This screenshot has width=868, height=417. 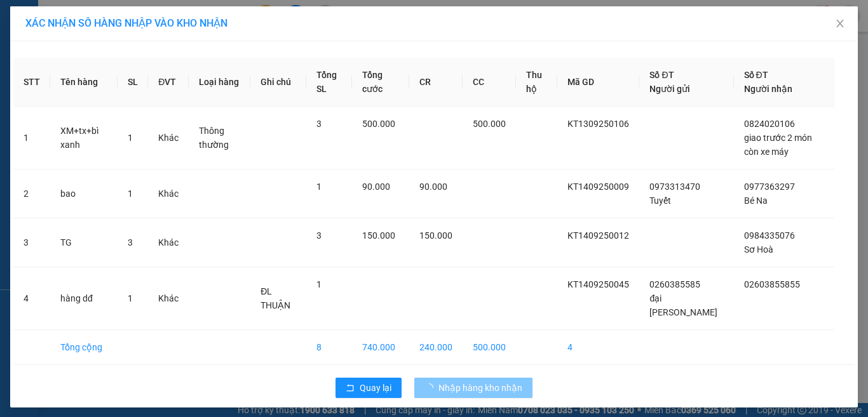 I want to click on span: KT1409250045, so click(x=598, y=285).